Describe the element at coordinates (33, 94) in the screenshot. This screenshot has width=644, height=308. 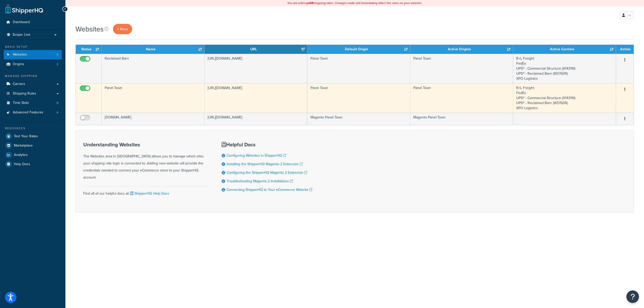
I see `li: Shipping Rules` at that location.